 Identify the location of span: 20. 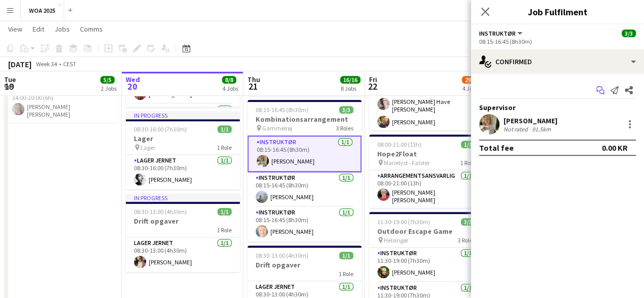
(132, 86).